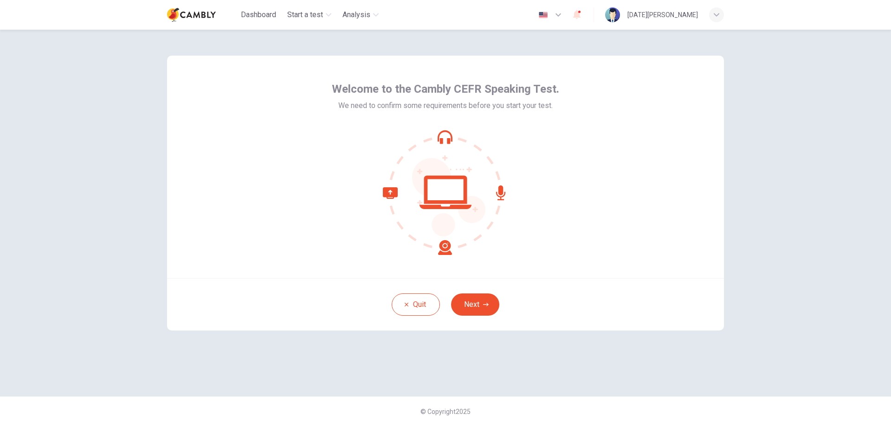 This screenshot has width=891, height=426. I want to click on button: Analysis, so click(361, 15).